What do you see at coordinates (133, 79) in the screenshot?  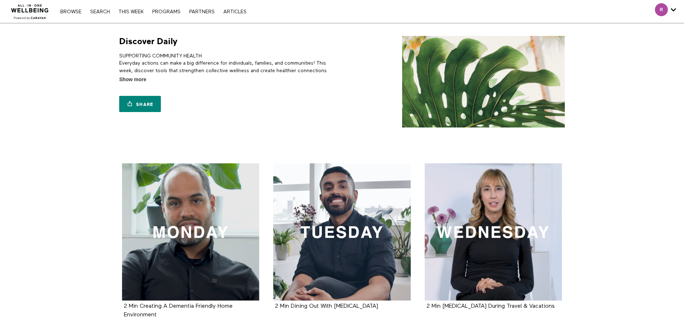 I see `span: Show more` at bounding box center [133, 79].